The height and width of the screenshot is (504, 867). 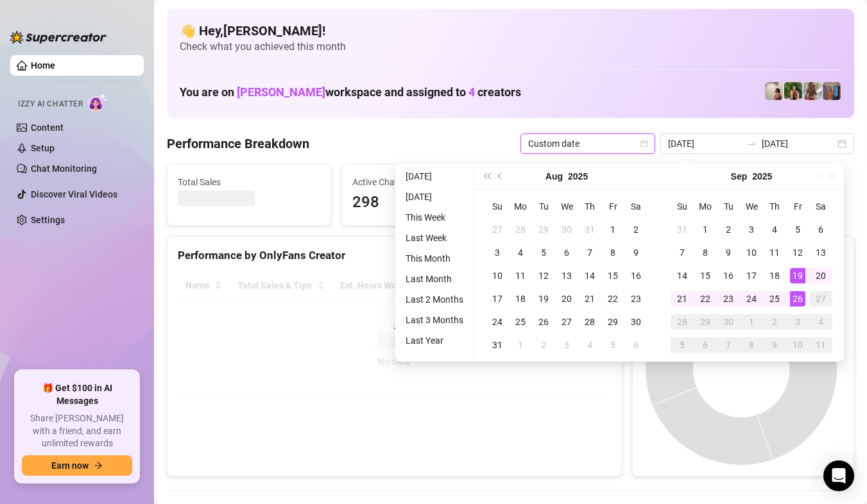 I want to click on th: We, so click(x=567, y=206).